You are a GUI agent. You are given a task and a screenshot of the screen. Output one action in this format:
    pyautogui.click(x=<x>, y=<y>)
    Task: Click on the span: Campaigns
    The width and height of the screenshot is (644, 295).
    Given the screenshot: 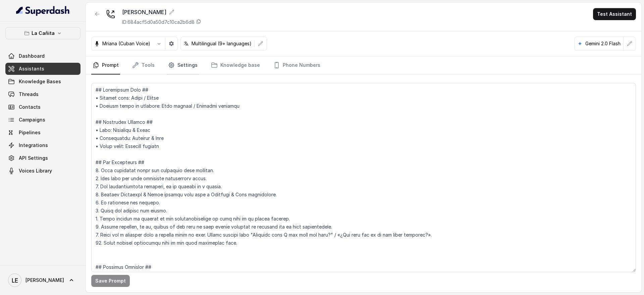 What is the action you would take?
    pyautogui.click(x=32, y=120)
    